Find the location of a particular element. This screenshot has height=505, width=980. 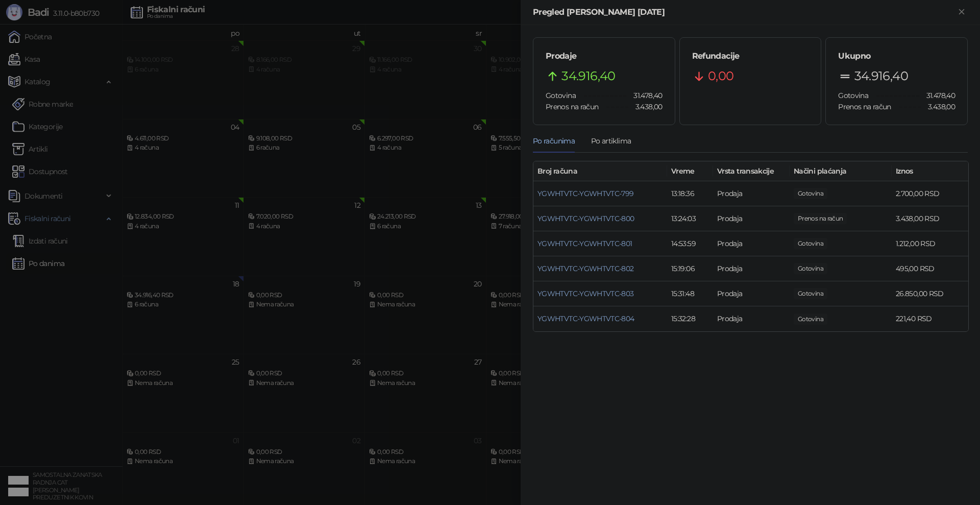

td: 15:19:06 is located at coordinates (690, 268).